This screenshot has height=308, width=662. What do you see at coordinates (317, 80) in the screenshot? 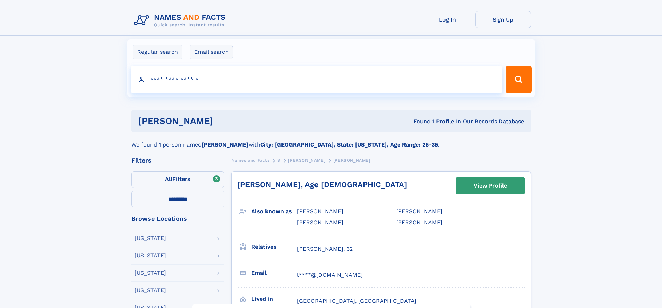
I see `input: search input` at bounding box center [317, 80].